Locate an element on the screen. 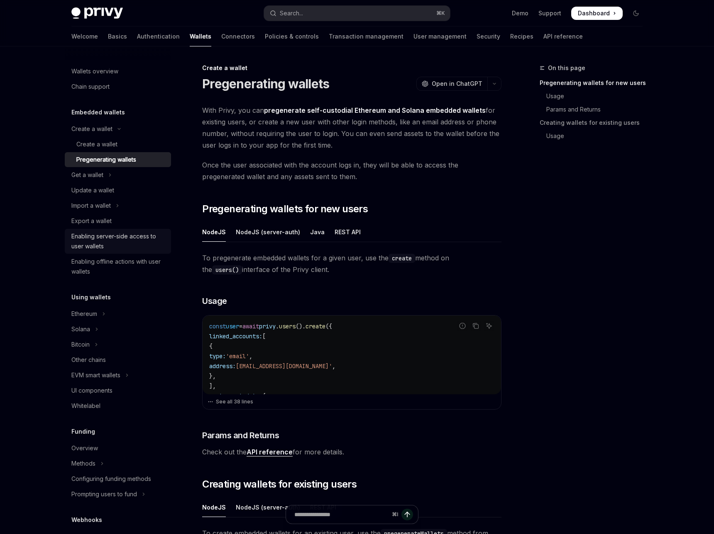 The image size is (714, 534). div: Methods is located at coordinates (83, 464).